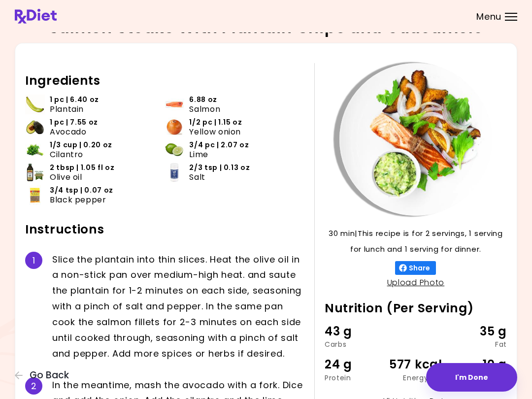  I want to click on span: Salt, so click(197, 177).